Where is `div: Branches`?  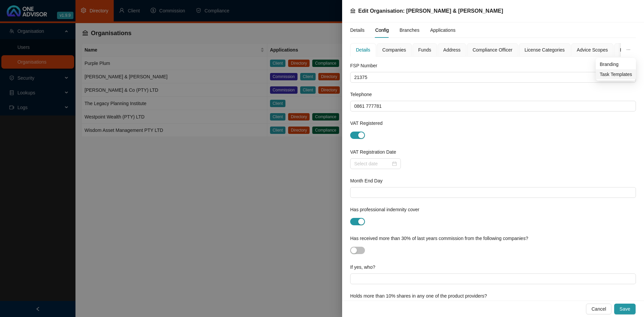
div: Branches is located at coordinates (409, 30).